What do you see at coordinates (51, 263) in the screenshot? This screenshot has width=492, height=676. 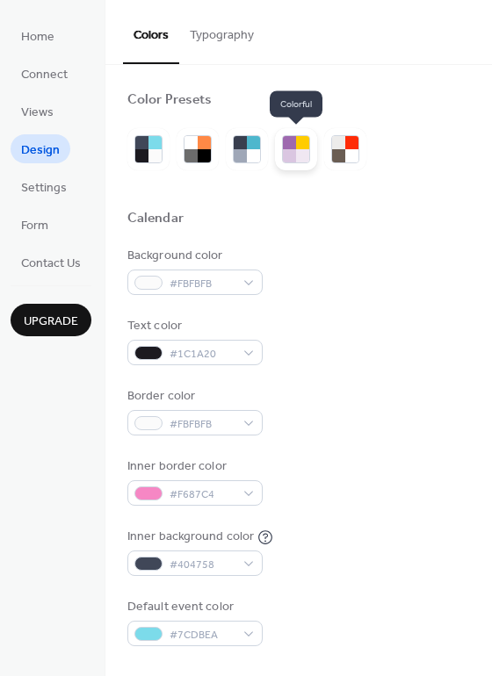 I see `span: Contact Us` at bounding box center [51, 263].